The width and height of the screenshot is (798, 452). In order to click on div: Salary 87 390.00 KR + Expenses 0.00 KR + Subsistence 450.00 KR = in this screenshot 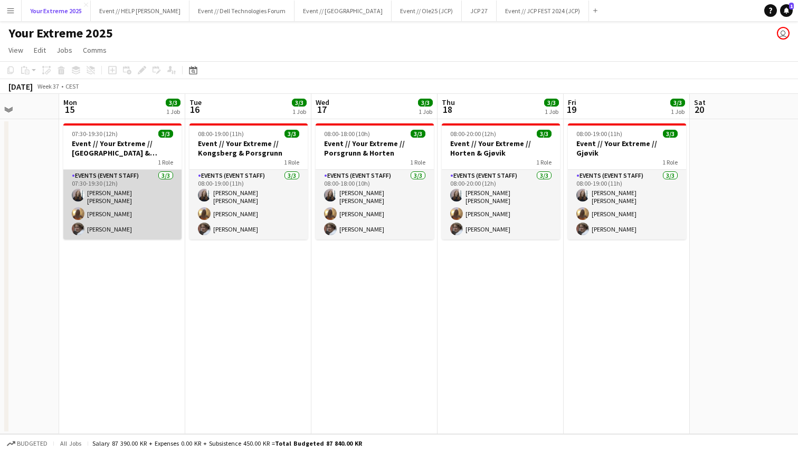, I will do `click(227, 443)`.